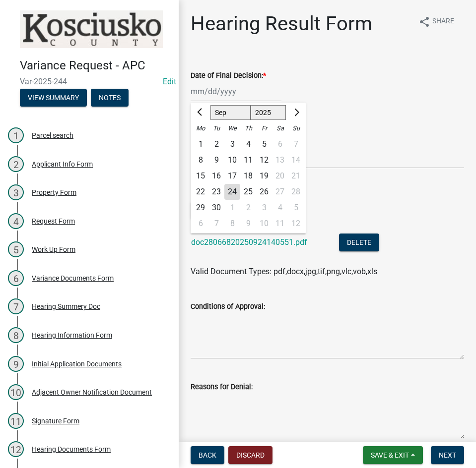  I want to click on div: Thursday, October 2, 2025, so click(248, 208).